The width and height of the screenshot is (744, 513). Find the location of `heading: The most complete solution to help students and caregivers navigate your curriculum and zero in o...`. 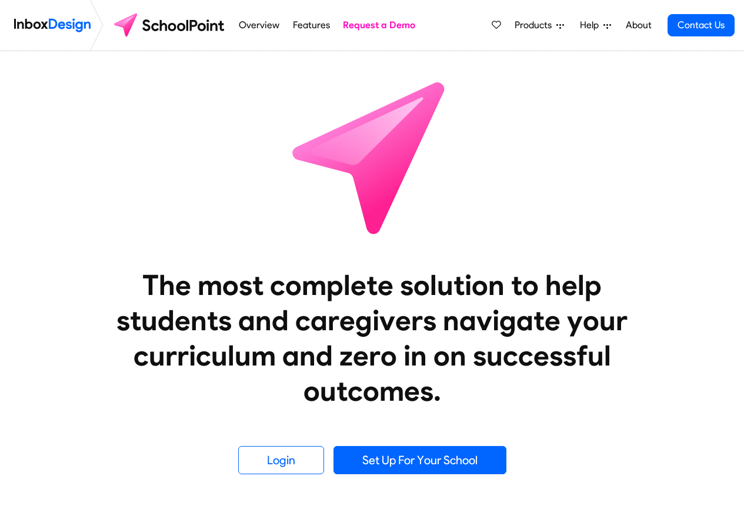

heading: The most complete solution to help students and caregivers navigate your curriculum and zero in o... is located at coordinates (372, 338).